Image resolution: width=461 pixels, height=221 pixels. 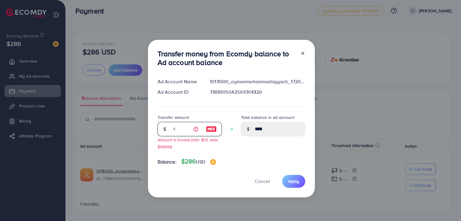 I want to click on span: USD, so click(x=200, y=162).